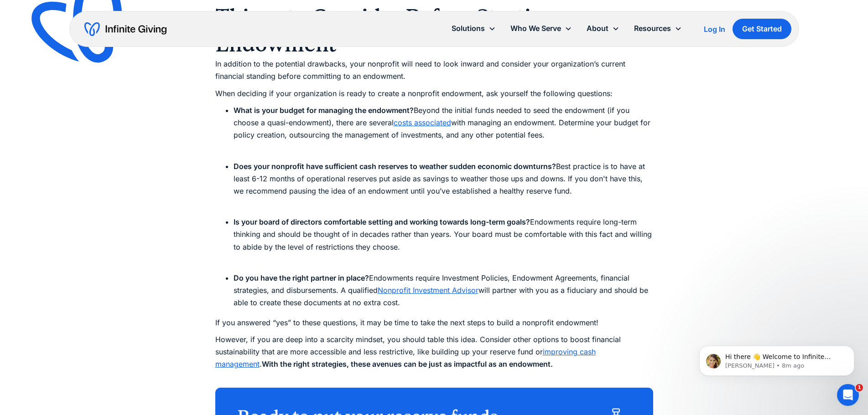 This screenshot has width=868, height=415. I want to click on span: 1, so click(860, 388).